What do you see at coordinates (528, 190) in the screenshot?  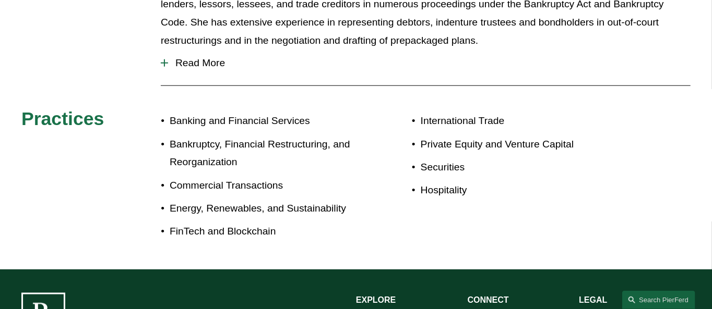 I see `p: Hospitality` at bounding box center [528, 190].